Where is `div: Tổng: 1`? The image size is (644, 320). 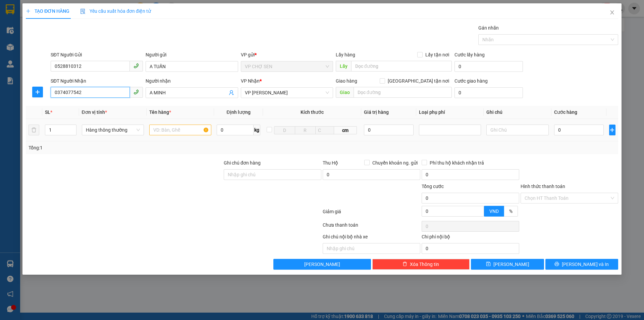
div: Tổng: 1 is located at coordinates (139, 148).